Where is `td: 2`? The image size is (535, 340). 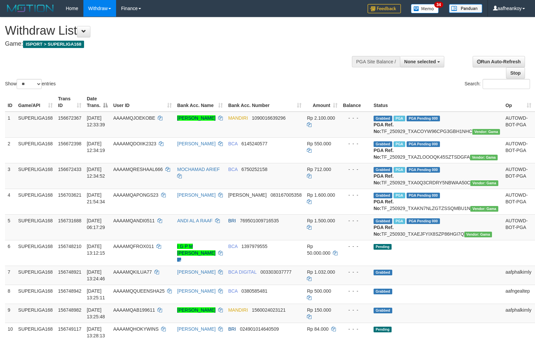
td: 2 is located at coordinates (10, 150).